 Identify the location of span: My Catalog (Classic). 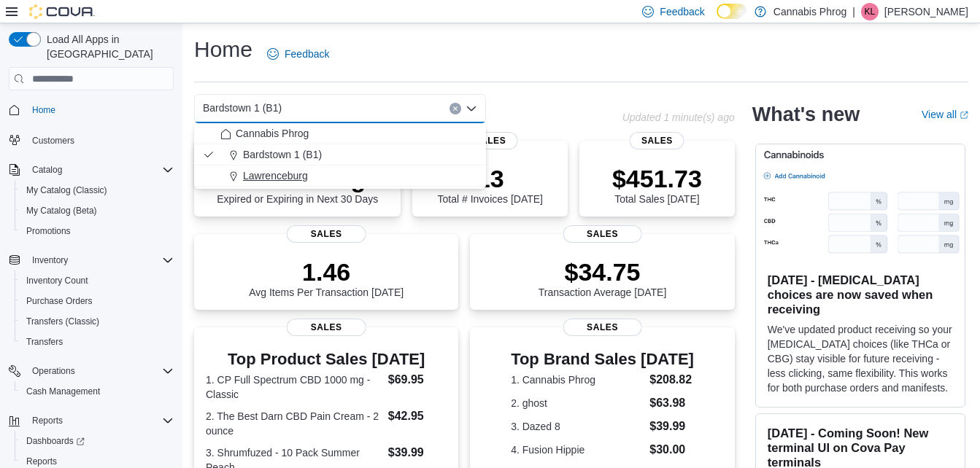
(97, 191).